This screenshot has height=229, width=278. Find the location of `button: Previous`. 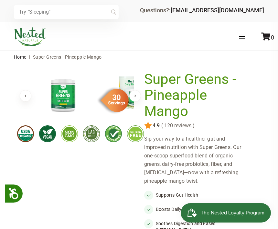

button: Previous is located at coordinates (26, 96).